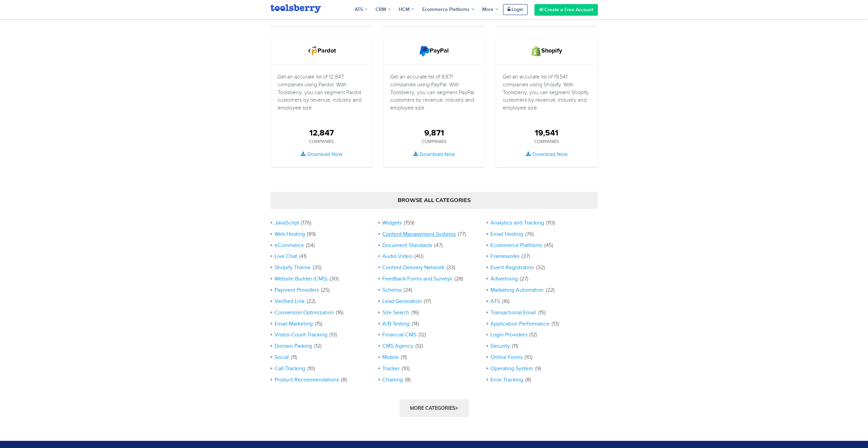 The height and width of the screenshot is (448, 868). What do you see at coordinates (432, 236) in the screenshot?
I see `li: (77)` at bounding box center [432, 236].